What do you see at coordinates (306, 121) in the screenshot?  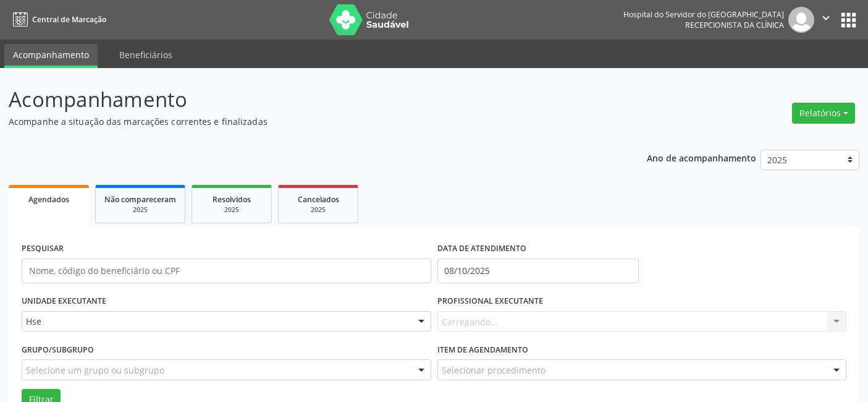 I see `p: Acompanhe a situação das marcações correntes e finalizadas` at bounding box center [306, 121].